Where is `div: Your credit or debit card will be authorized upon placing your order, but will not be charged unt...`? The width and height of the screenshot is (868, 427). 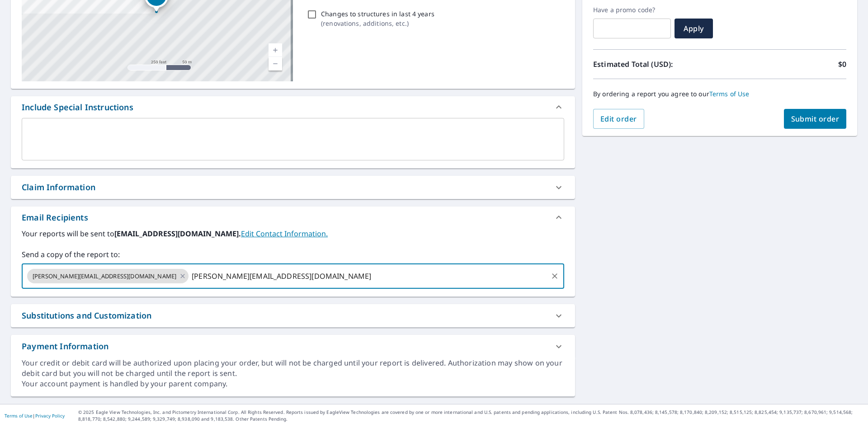
div: Your credit or debit card will be authorized upon placing your order, but will not be charged unt... is located at coordinates (293, 369).